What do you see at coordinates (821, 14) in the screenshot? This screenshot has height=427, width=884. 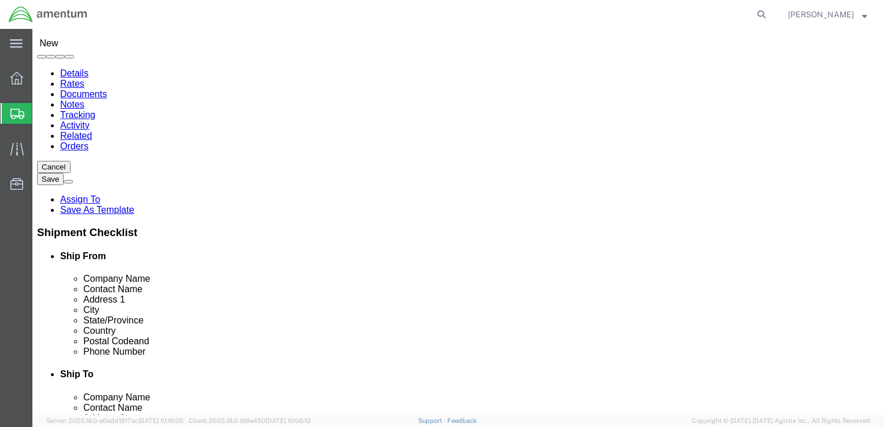 I see `span: Jeff Plummer` at bounding box center [821, 14].